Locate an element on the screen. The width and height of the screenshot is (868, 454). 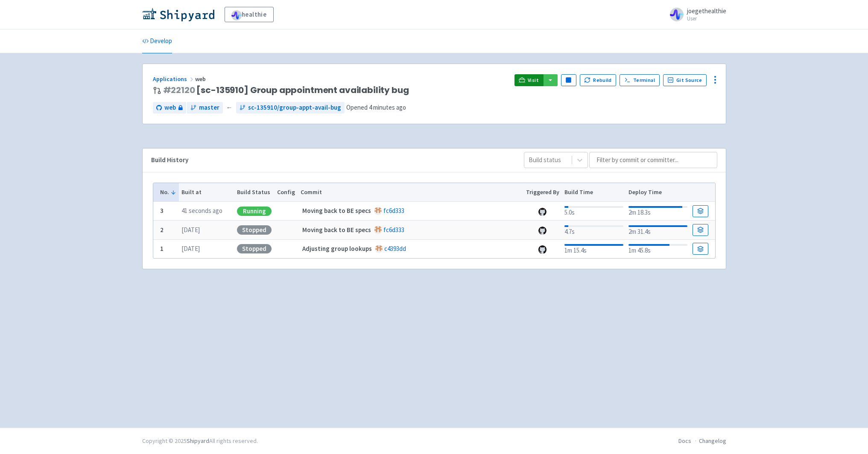
div: Running is located at coordinates (254, 211).